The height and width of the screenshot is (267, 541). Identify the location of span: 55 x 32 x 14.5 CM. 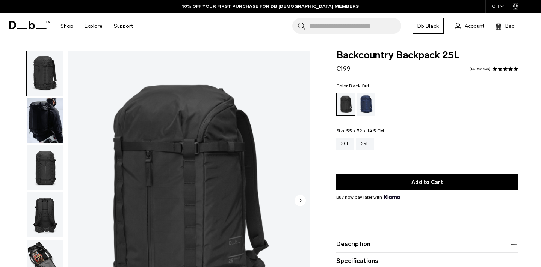
(365, 131).